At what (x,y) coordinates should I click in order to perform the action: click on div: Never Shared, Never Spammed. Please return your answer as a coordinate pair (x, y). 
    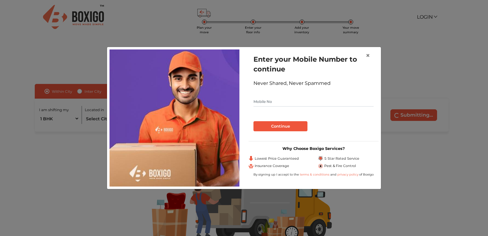
    Looking at the image, I should click on (313, 83).